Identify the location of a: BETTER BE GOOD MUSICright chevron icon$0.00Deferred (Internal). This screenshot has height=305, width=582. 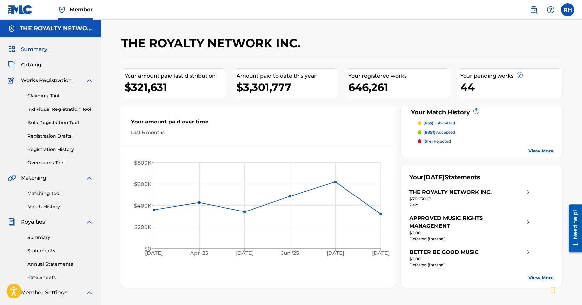
(471, 258).